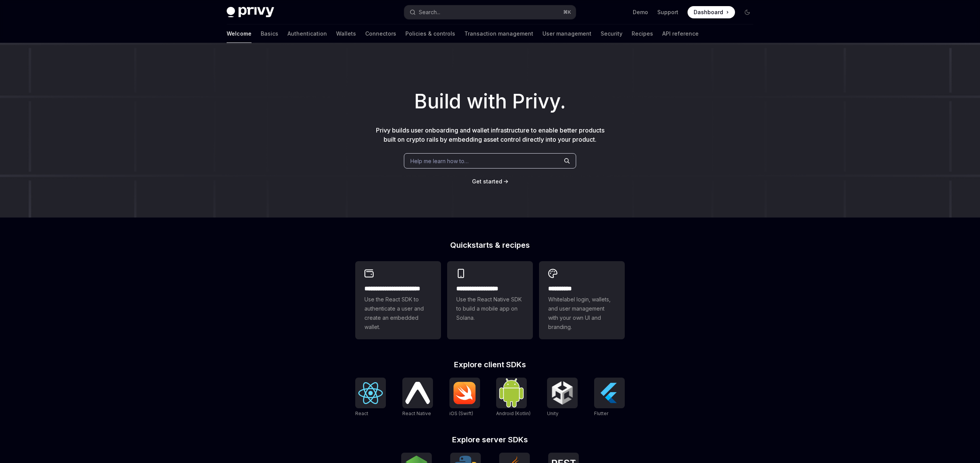 The height and width of the screenshot is (463, 980). What do you see at coordinates (307, 33) in the screenshot?
I see `a: Authentication` at bounding box center [307, 33].